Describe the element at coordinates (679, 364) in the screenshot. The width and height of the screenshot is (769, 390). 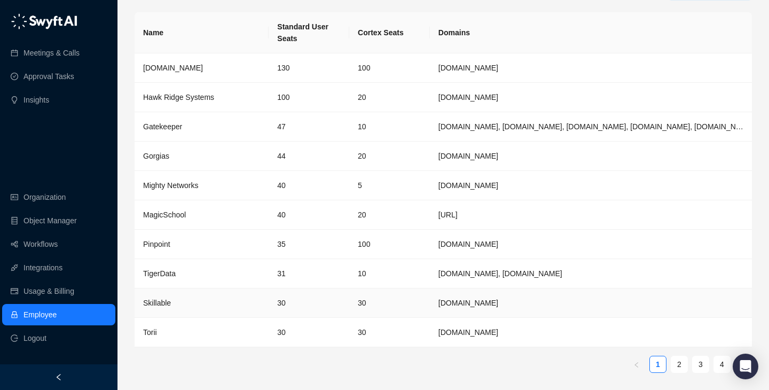
I see `li: 2` at that location.